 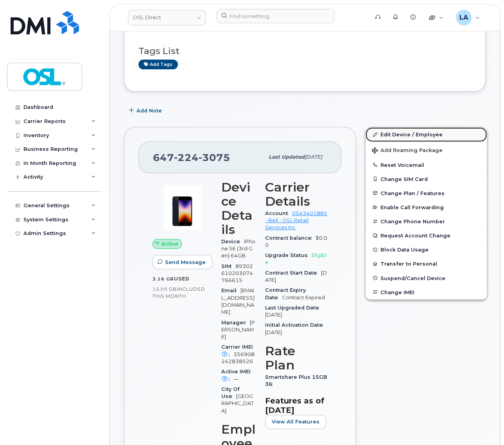 What do you see at coordinates (215, 157) in the screenshot?
I see `span: 3075` at bounding box center [215, 157].